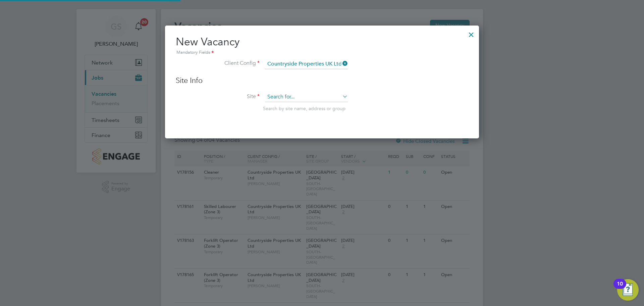  What do you see at coordinates (304, 109) in the screenshot?
I see `span: Search by site name, address or group` at bounding box center [304, 109].